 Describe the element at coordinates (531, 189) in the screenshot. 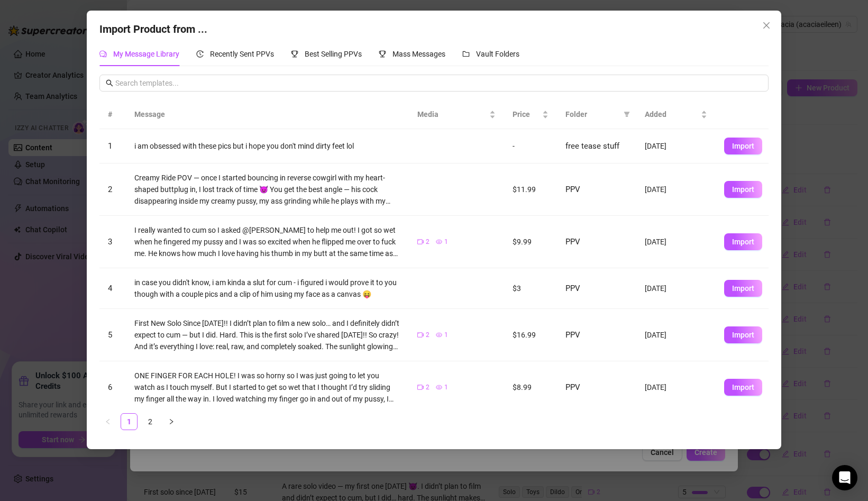

I see `td: $11.99` at that location.